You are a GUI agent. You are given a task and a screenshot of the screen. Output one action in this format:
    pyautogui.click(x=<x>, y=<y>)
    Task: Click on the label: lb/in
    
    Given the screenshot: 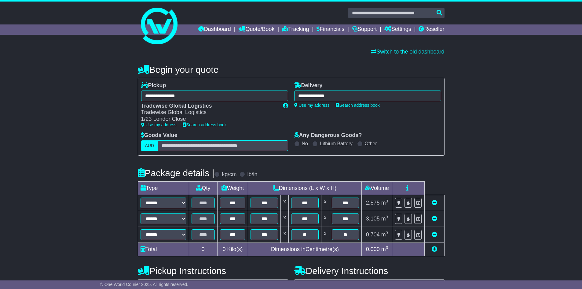 What is the action you would take?
    pyautogui.click(x=252, y=175)
    